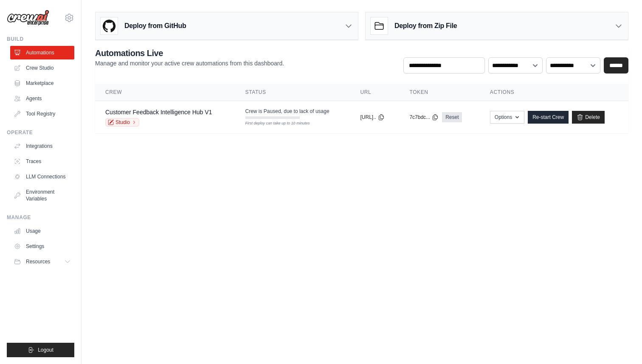  I want to click on th: Token, so click(439, 92).